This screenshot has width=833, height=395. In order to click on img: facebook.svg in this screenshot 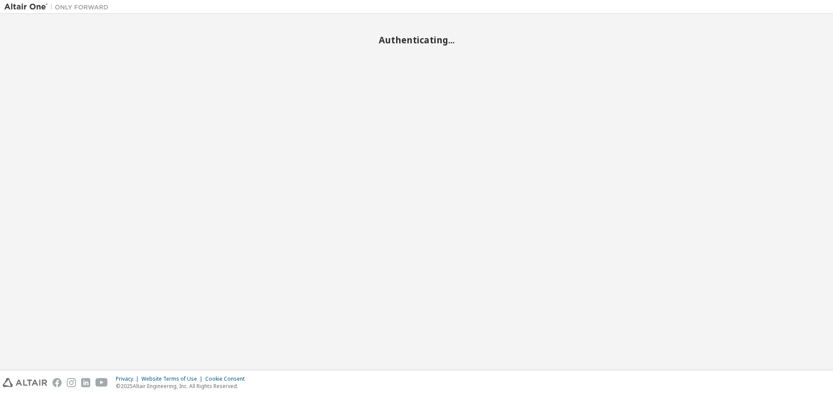, I will do `click(57, 383)`.